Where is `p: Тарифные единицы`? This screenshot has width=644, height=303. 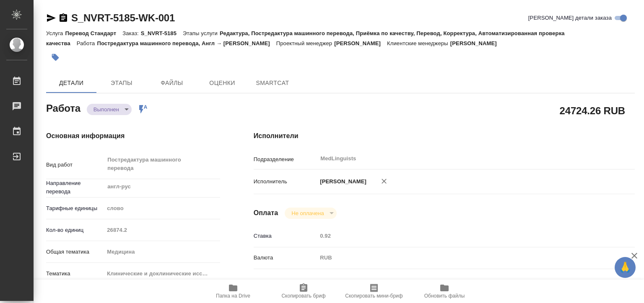
p: Тарифные единицы is located at coordinates (75, 208).